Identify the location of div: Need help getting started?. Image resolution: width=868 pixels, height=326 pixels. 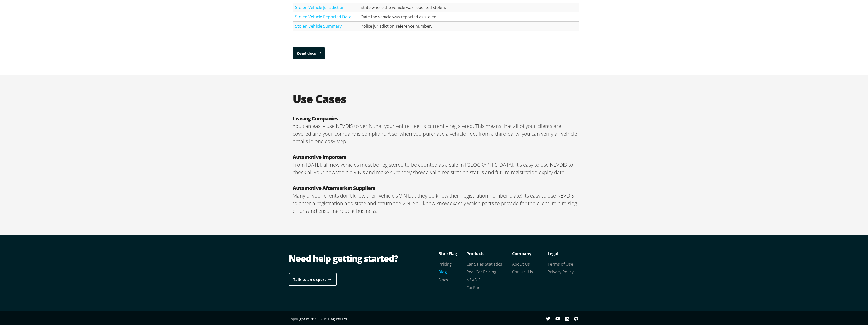
(362, 258).